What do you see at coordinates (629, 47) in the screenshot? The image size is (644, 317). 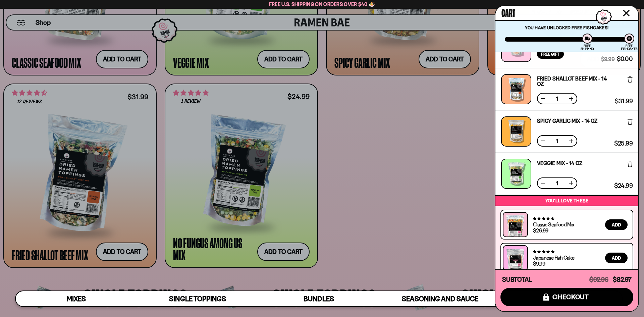 I see `div: Free Fishcakes` at bounding box center [629, 47].